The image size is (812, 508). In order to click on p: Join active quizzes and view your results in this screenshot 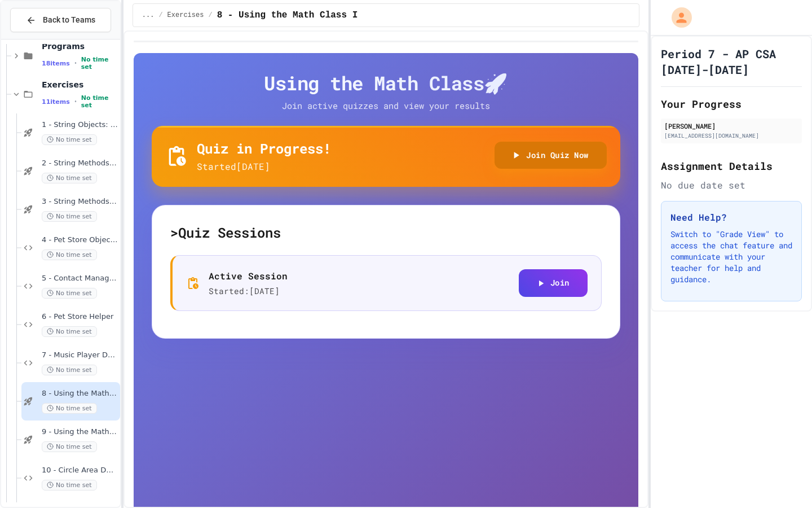, I will do `click(385, 105)`.